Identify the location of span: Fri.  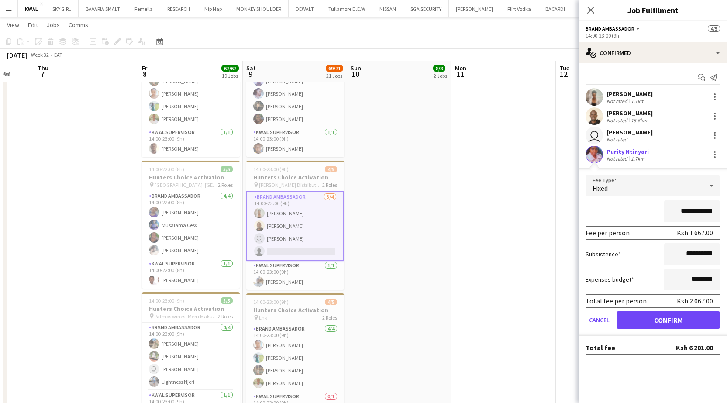
(145, 68).